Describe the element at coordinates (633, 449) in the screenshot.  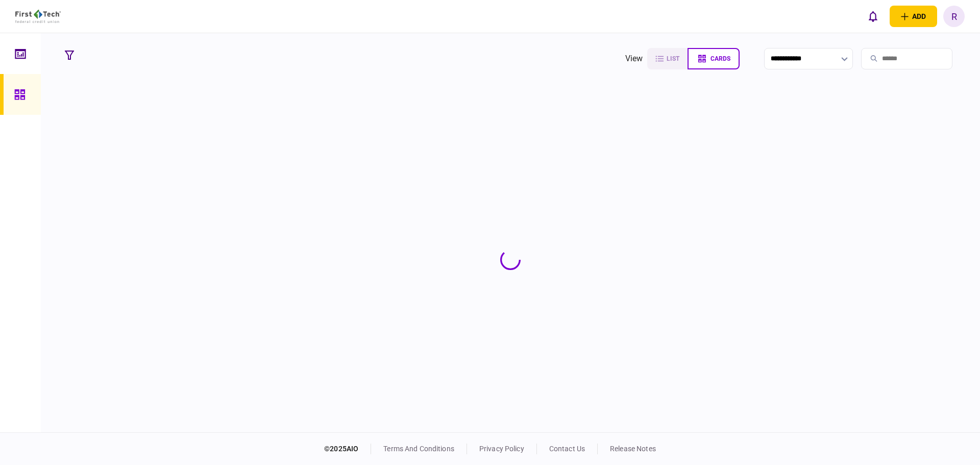
I see `a: release notes` at that location.